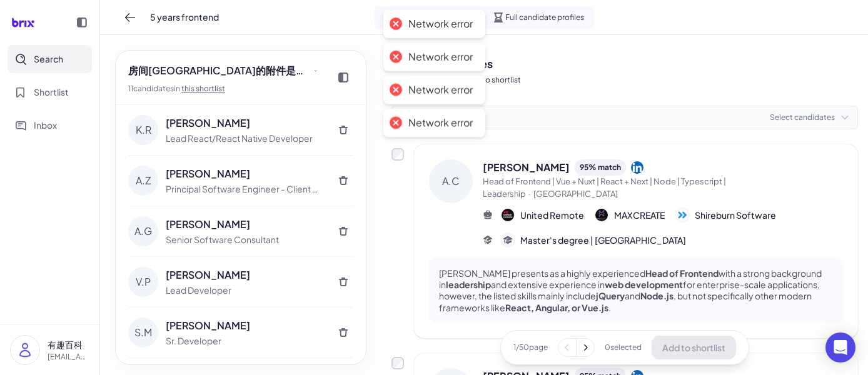 The height and width of the screenshot is (375, 868). What do you see at coordinates (51, 92) in the screenshot?
I see `span: Shortlist` at bounding box center [51, 92].